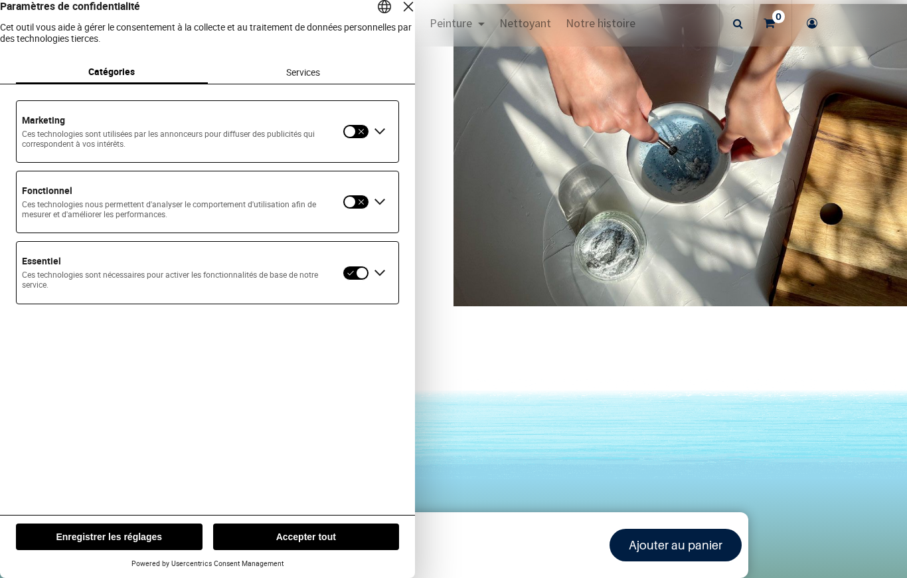  I want to click on sup: 0, so click(778, 17).